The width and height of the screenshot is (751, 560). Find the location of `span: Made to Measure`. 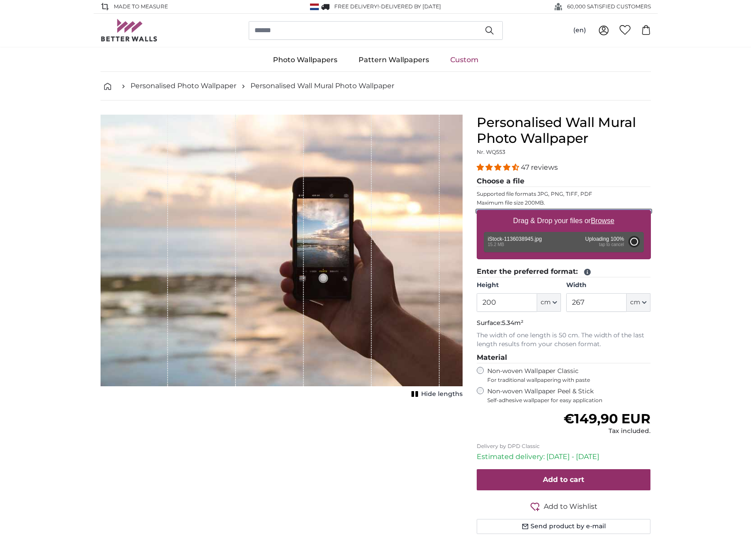

span: Made to Measure is located at coordinates (141, 6).